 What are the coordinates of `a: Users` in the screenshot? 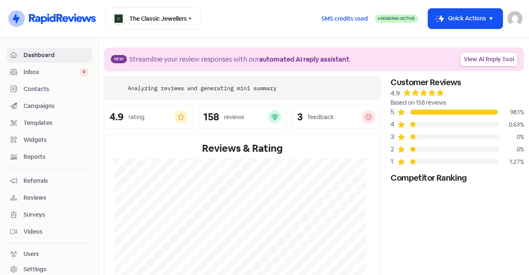 It's located at (49, 254).